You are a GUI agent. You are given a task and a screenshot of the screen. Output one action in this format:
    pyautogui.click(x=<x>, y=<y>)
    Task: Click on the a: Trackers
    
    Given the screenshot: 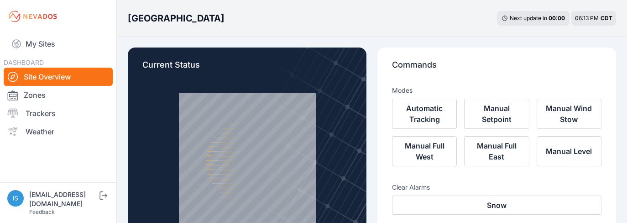 What is the action you would take?
    pyautogui.click(x=58, y=113)
    